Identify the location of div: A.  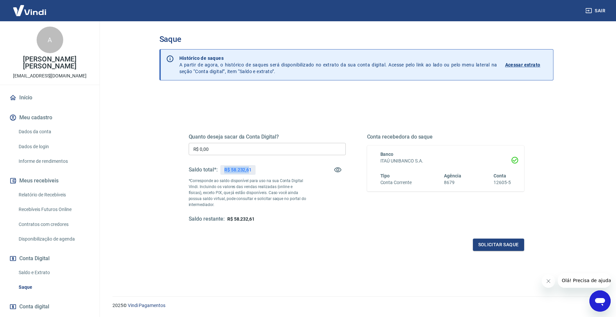
(50, 40).